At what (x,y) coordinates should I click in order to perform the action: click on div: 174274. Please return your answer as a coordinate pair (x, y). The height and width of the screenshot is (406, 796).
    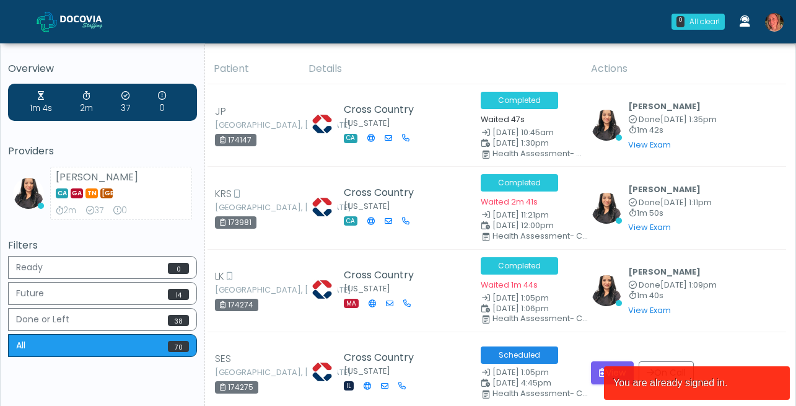
    Looking at the image, I should click on (237, 305).